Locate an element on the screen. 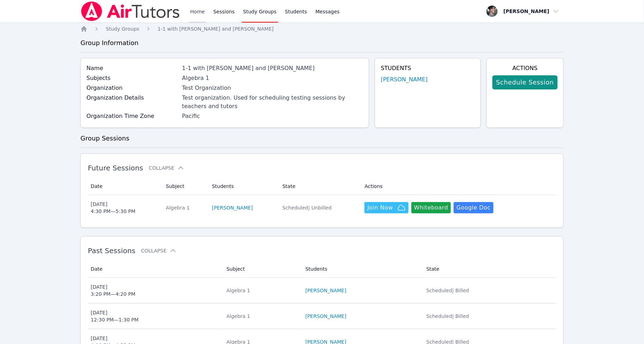 The image size is (644, 344). span: Study Groups is located at coordinates (122, 29).